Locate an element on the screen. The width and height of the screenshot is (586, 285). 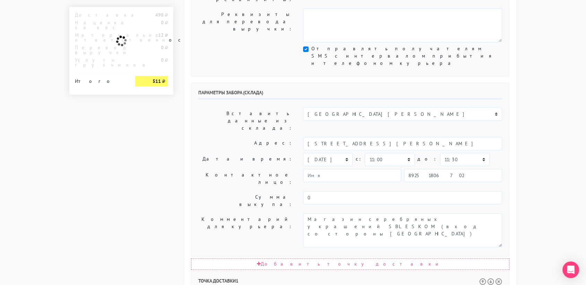
img: ajax-loader.gif is located at coordinates (121, 41).